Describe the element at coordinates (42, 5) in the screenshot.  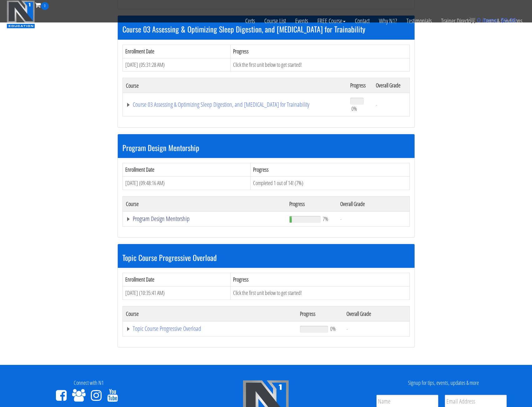
I see `a: 0` at that location.